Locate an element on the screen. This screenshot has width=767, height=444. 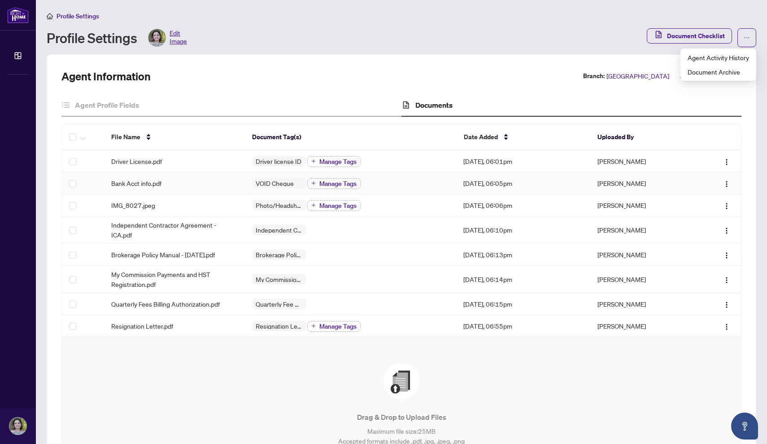
span: My Commission Payments and HST Registration.pdf is located at coordinates (175, 279).